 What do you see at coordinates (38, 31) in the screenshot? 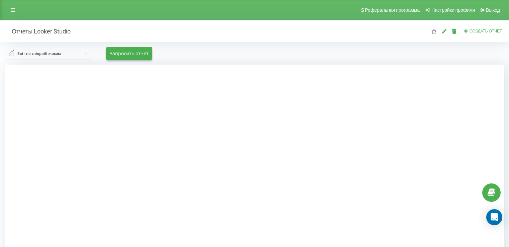
I see `h2: Отчеты Looker Studio` at bounding box center [38, 31].